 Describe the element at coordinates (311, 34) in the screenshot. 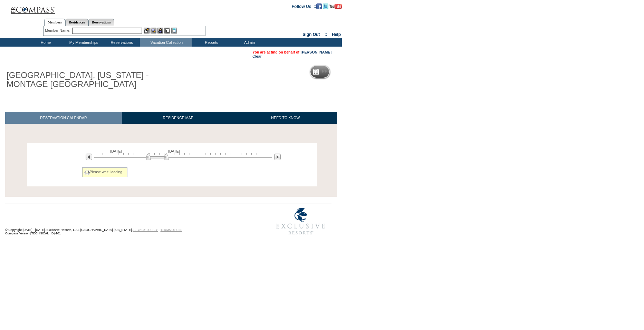

I see `a: Sign Out` at that location.